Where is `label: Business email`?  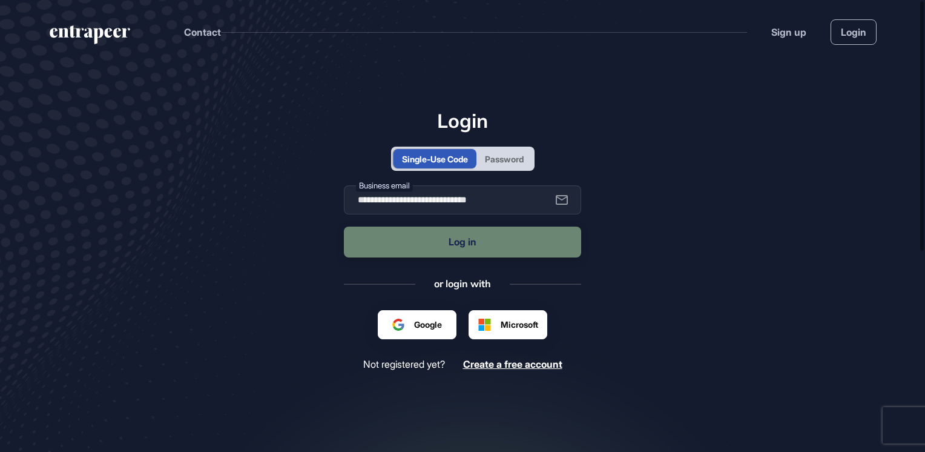 label: Business email is located at coordinates (384, 185).